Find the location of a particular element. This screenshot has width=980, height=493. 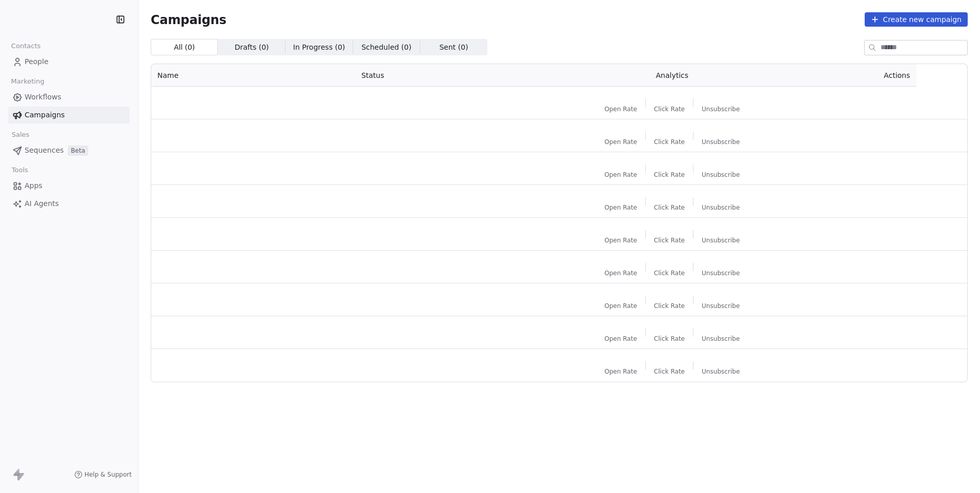

span: Sales is located at coordinates (20, 134).